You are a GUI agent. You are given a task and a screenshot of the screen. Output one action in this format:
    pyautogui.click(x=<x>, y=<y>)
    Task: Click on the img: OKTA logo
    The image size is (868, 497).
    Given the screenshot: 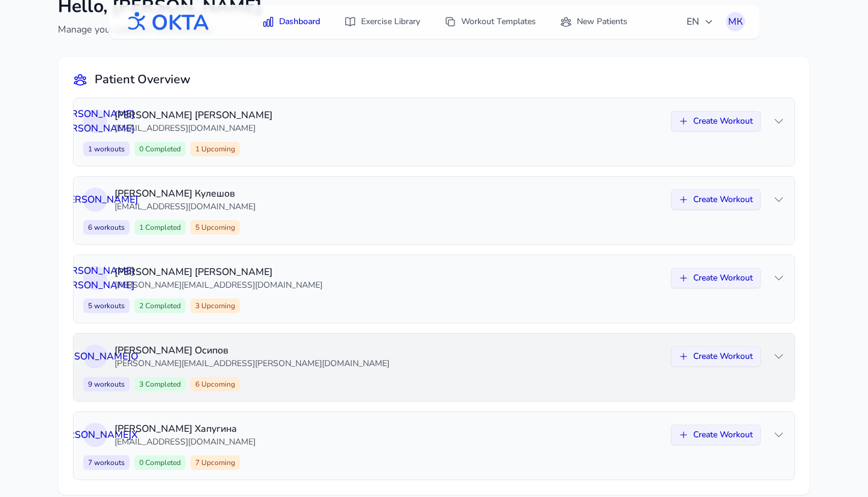 What is the action you would take?
    pyautogui.click(x=167, y=22)
    